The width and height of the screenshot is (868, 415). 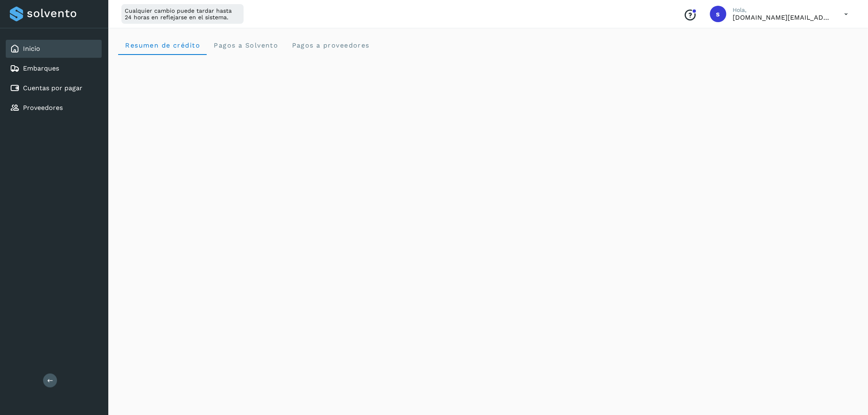 I want to click on a: Embarques, so click(x=41, y=68).